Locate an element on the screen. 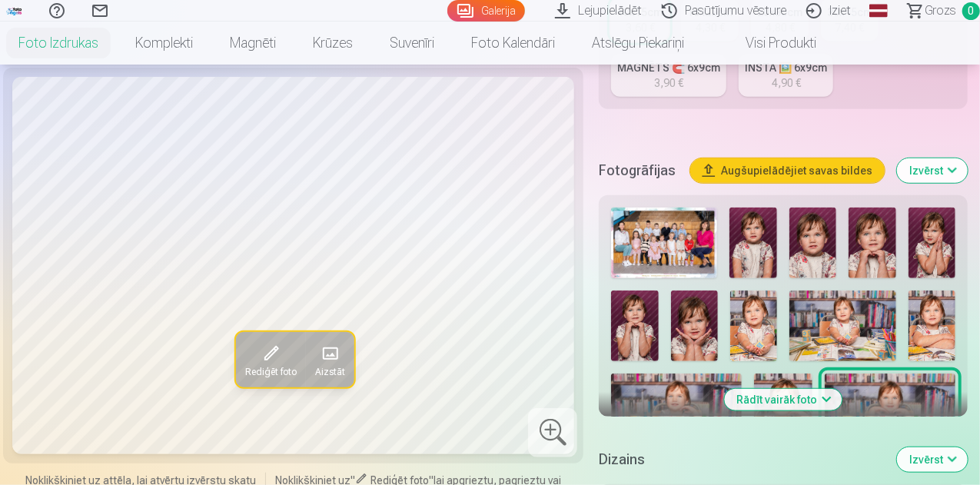  img: /fa1 is located at coordinates (14, 11).